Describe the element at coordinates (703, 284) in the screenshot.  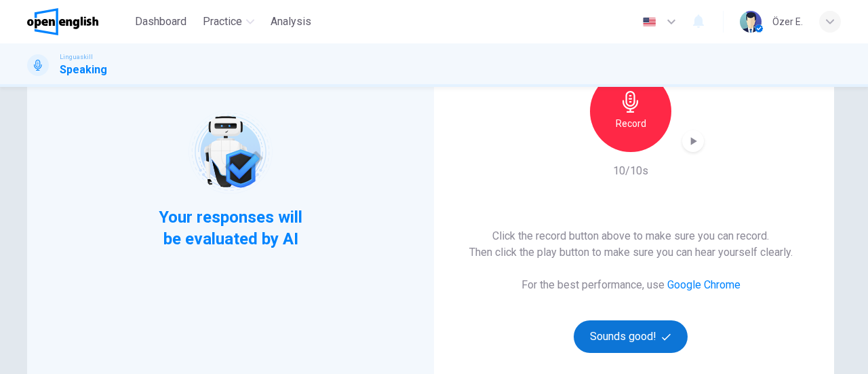
I see `a: Google Chrome` at that location.